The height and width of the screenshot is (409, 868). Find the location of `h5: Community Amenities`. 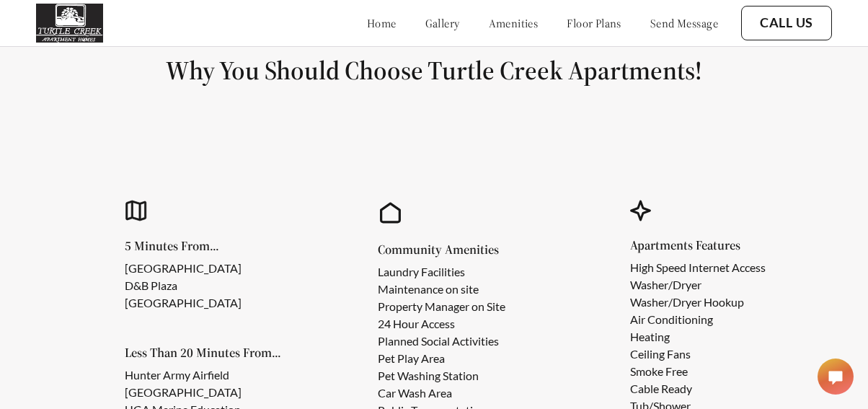

h5: Community Amenities is located at coordinates (453, 249).